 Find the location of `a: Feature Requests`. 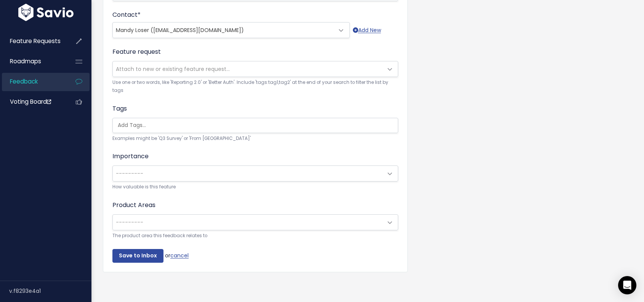

a: Feature Requests is located at coordinates (32, 41).